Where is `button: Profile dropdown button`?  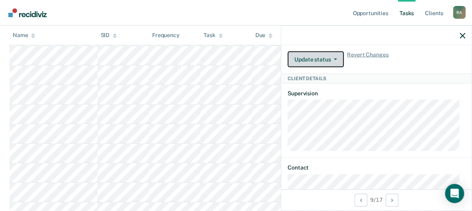 button: Profile dropdown button is located at coordinates (459, 12).